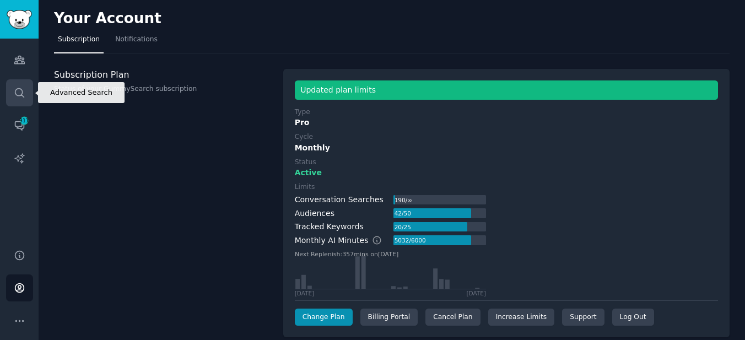  What do you see at coordinates (521, 317) in the screenshot?
I see `a: Increase Limits` at bounding box center [521, 317].